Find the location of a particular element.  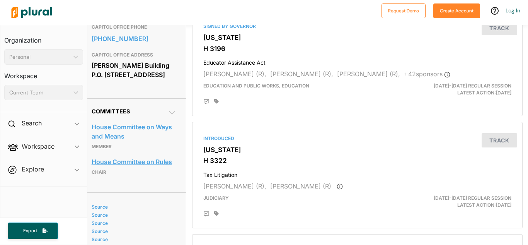

a: House Committee on Ways and Means is located at coordinates (134, 132).